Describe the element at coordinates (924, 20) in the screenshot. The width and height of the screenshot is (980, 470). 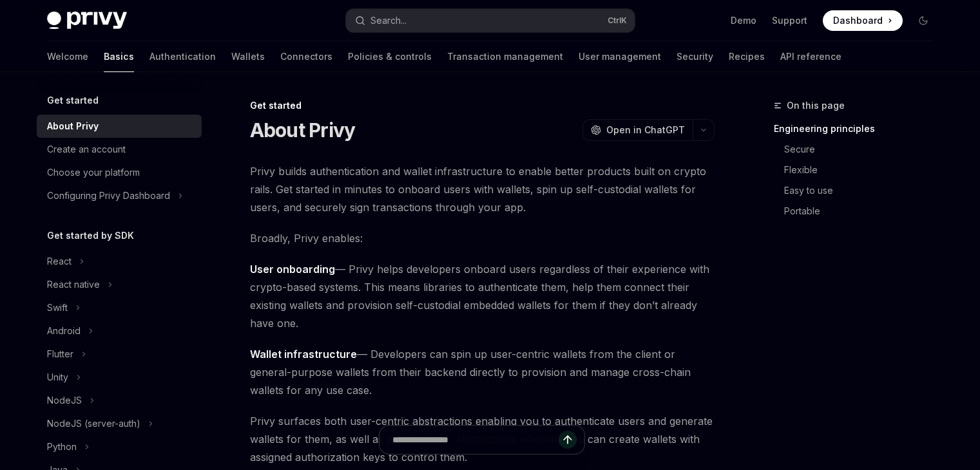
I see `button: Toggle dark mode` at that location.